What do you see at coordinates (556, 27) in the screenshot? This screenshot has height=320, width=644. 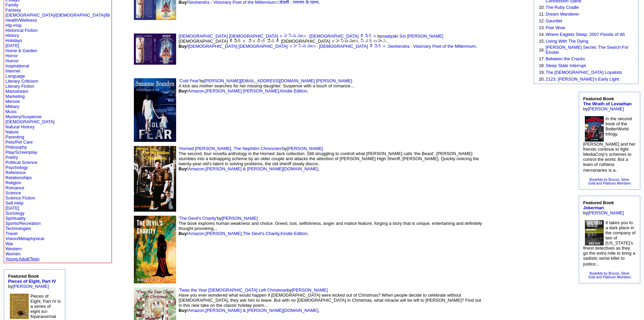 I see `a: Pow Wow` at bounding box center [556, 27].